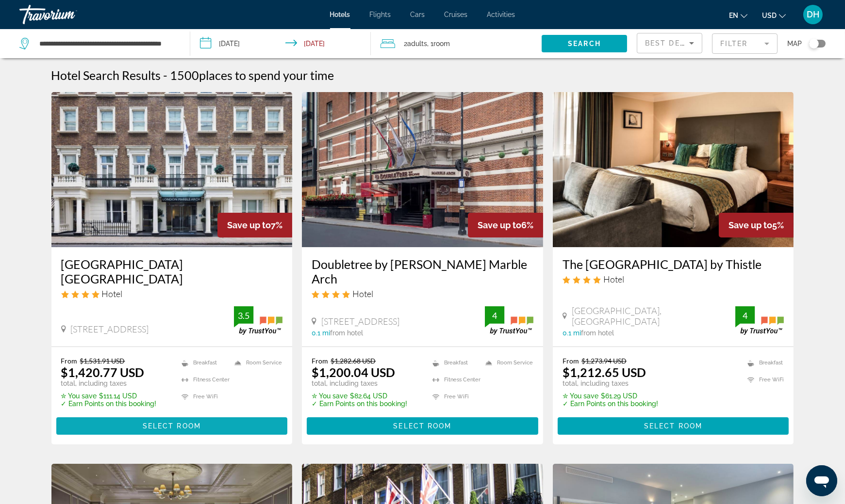 This screenshot has height=504, width=845. What do you see at coordinates (744, 44) in the screenshot?
I see `button: Filter` at bounding box center [744, 44].